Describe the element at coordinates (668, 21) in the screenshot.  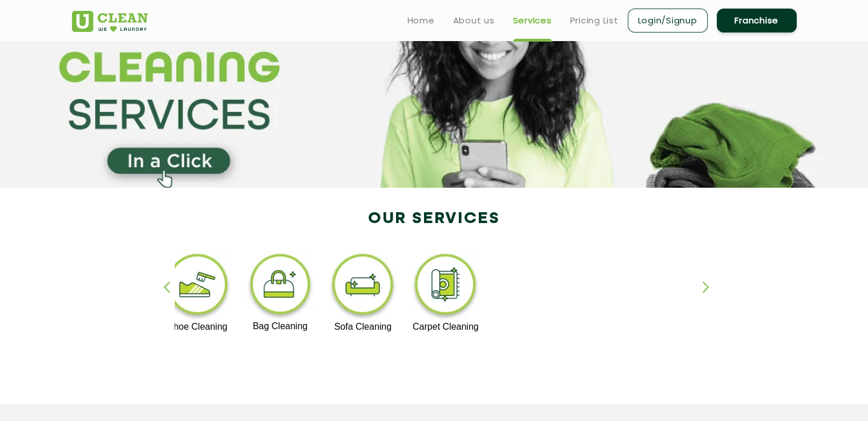
I see `a: Login/Signup` at that location.